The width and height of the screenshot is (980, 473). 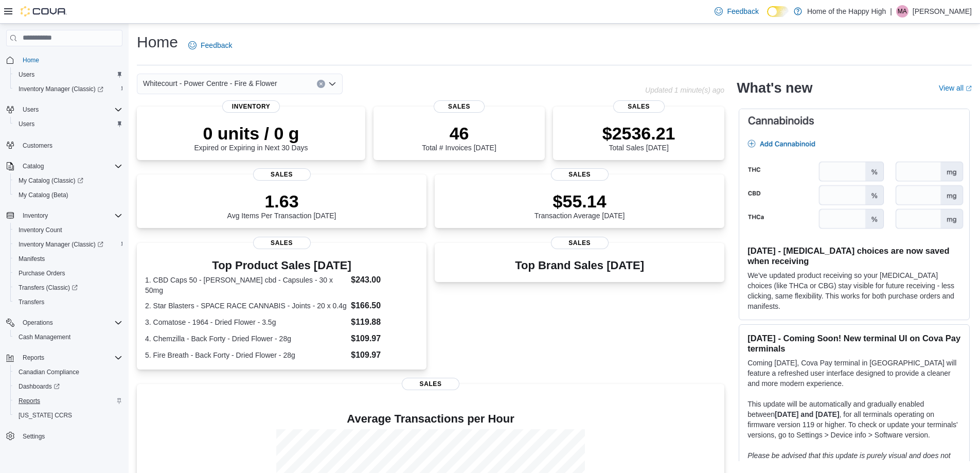 I want to click on p: Home of the Happy High, so click(x=846, y=12).